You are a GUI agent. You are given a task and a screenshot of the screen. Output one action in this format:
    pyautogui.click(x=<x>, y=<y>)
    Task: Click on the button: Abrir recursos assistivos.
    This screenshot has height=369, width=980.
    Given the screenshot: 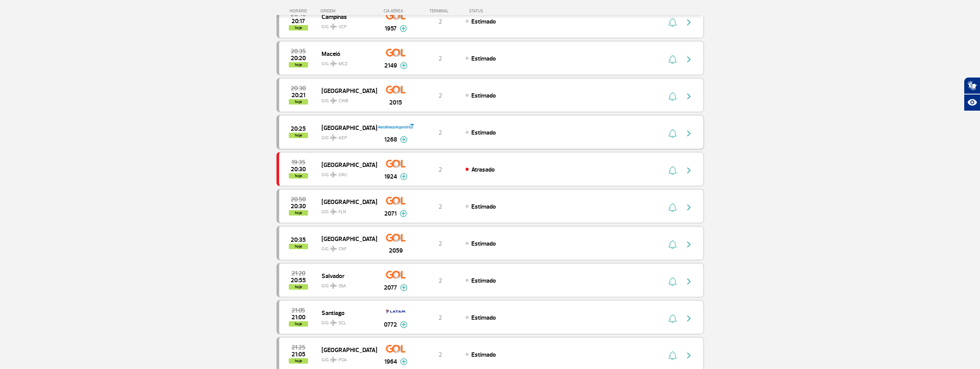 What is the action you would take?
    pyautogui.click(x=972, y=102)
    